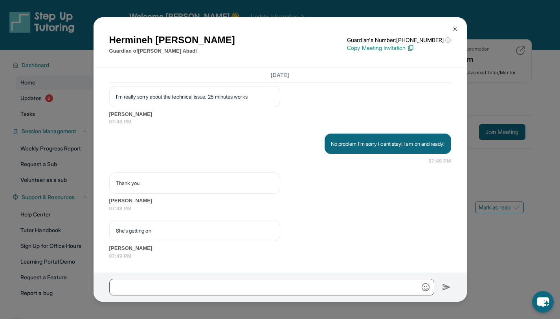  Describe the element at coordinates (280, 122) in the screenshot. I see `span: 07:43 PM` at that location.